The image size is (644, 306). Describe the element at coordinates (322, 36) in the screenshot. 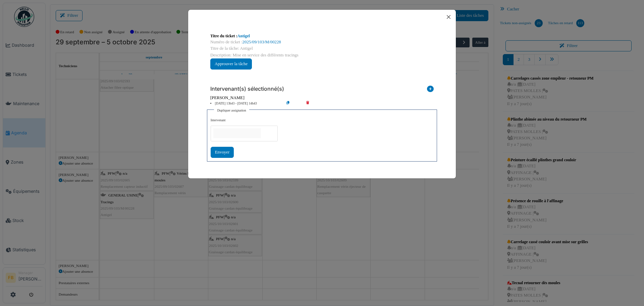

I see `div: Titre du ticket :` at that location.